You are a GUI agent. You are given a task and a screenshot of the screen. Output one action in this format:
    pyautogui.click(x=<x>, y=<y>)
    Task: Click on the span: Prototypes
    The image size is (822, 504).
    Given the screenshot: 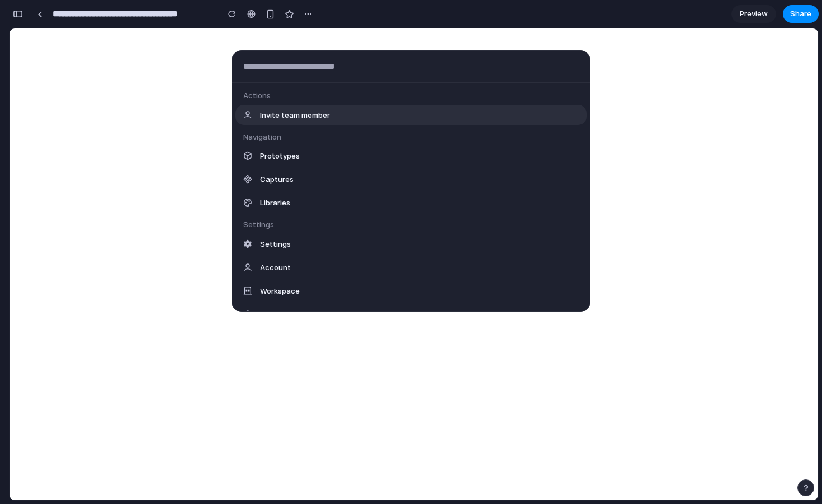 What is the action you would take?
    pyautogui.click(x=279, y=156)
    